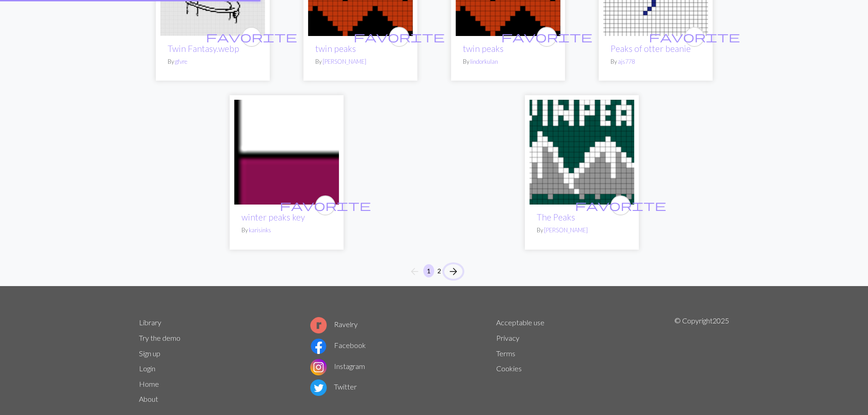  I want to click on img: Twitter logo, so click(319, 388).